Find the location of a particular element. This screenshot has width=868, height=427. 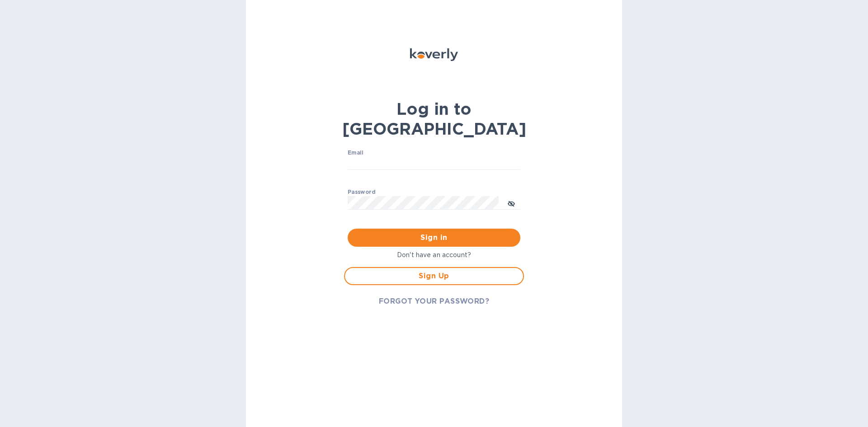

button: toggle password visibility is located at coordinates (512, 203).